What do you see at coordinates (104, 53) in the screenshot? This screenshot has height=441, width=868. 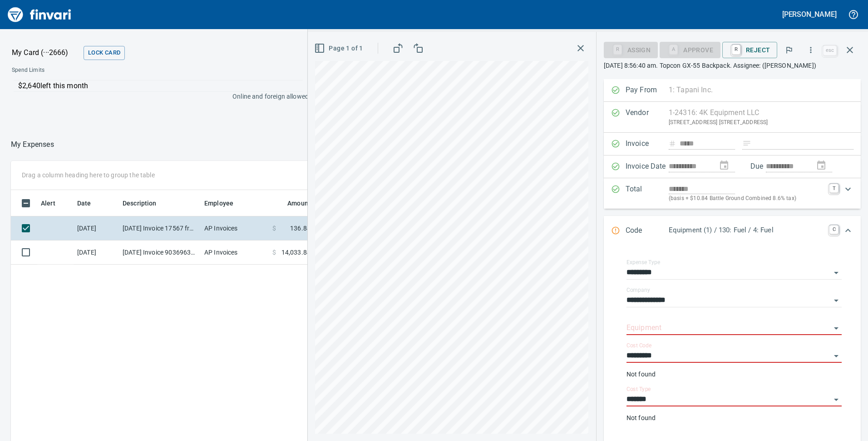 I see `button: Lock Card` at bounding box center [104, 53].